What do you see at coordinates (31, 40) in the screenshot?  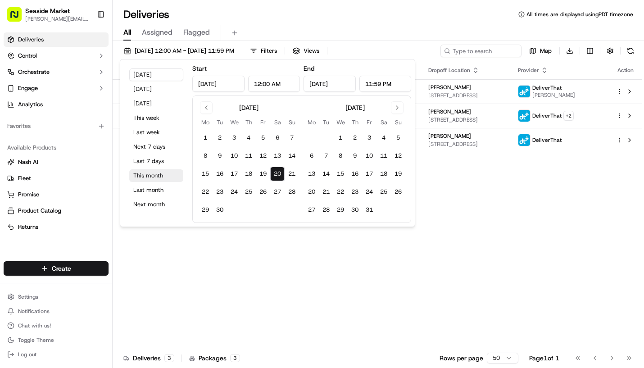 I see `span: Deliveries` at bounding box center [31, 40].